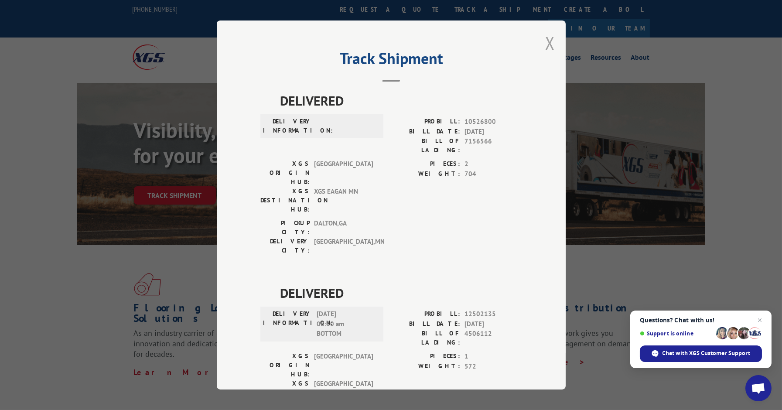 This screenshot has height=410, width=782. I want to click on span: XGS EAGAN MN, so click(343, 200).